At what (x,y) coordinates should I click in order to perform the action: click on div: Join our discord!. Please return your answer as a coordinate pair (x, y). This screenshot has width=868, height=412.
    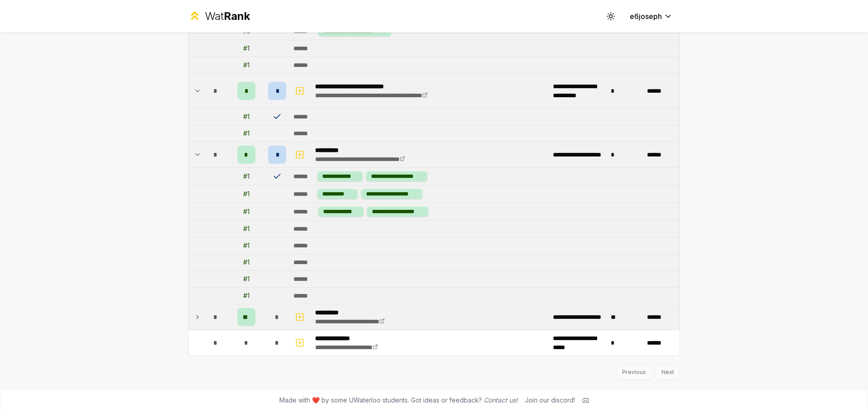
    Looking at the image, I should click on (549, 401).